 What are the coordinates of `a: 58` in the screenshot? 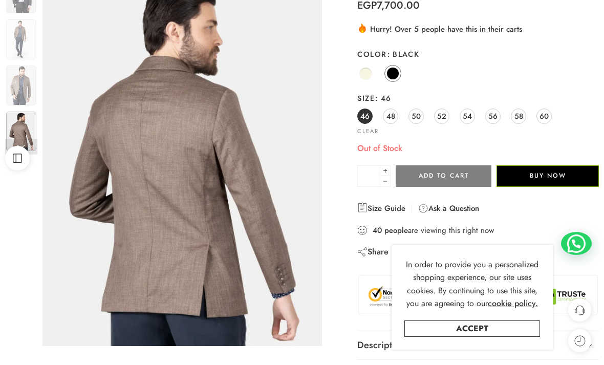 It's located at (518, 116).